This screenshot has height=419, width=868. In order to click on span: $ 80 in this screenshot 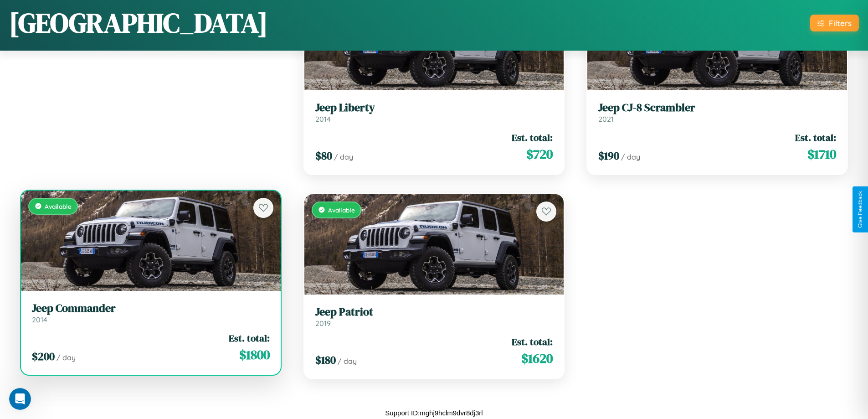, I will do `click(323, 155)`.